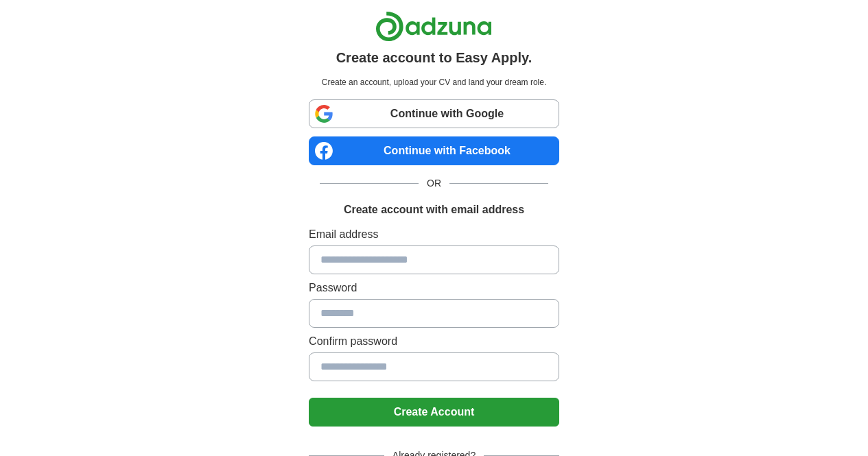  What do you see at coordinates (434, 412) in the screenshot?
I see `button: Create Account` at bounding box center [434, 412].